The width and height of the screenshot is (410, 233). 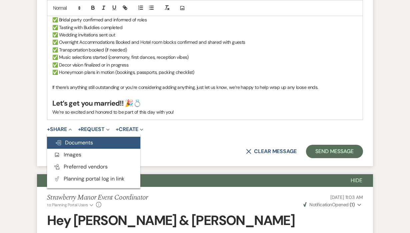 I want to click on button: Images, so click(x=94, y=154).